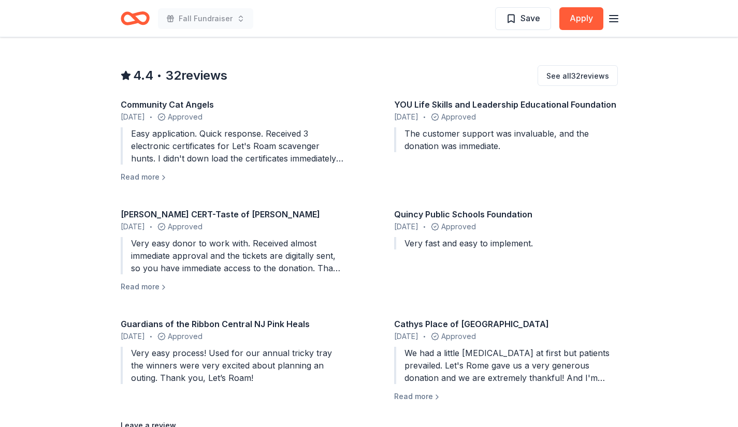  I want to click on div: Very easy donor to work with. Received almost immediate approval and the tickets are digitally se..., so click(233, 256).